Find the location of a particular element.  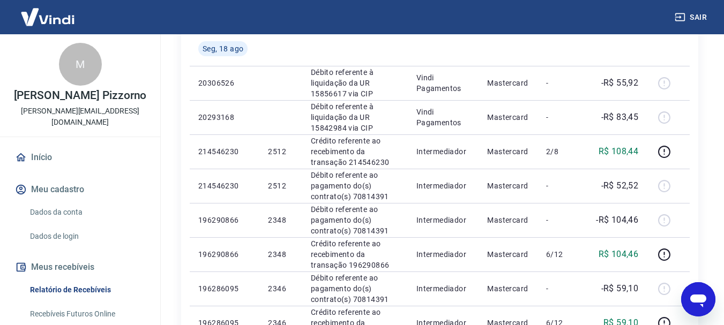

img: Vindi is located at coordinates (48, 17).